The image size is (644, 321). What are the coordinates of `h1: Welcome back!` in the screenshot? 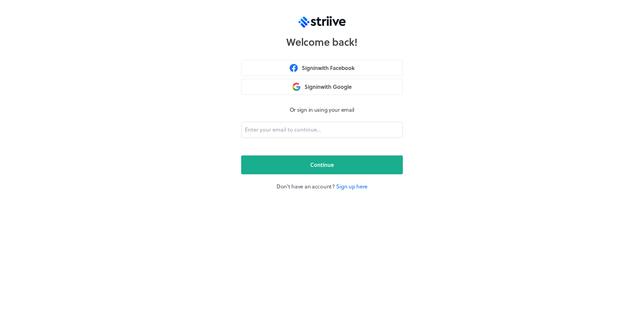 It's located at (322, 42).